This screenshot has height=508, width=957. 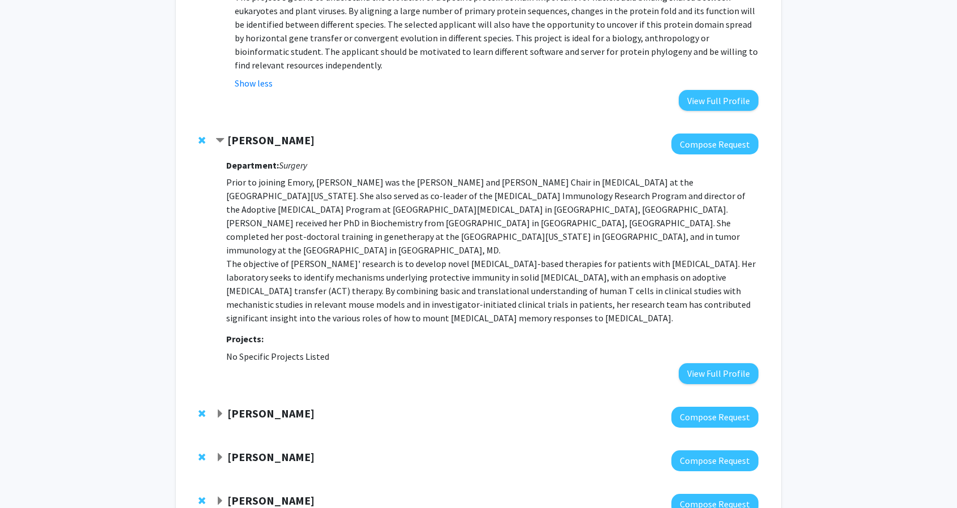 I want to click on button: Compose Request to Jianhua Xiong, so click(x=715, y=417).